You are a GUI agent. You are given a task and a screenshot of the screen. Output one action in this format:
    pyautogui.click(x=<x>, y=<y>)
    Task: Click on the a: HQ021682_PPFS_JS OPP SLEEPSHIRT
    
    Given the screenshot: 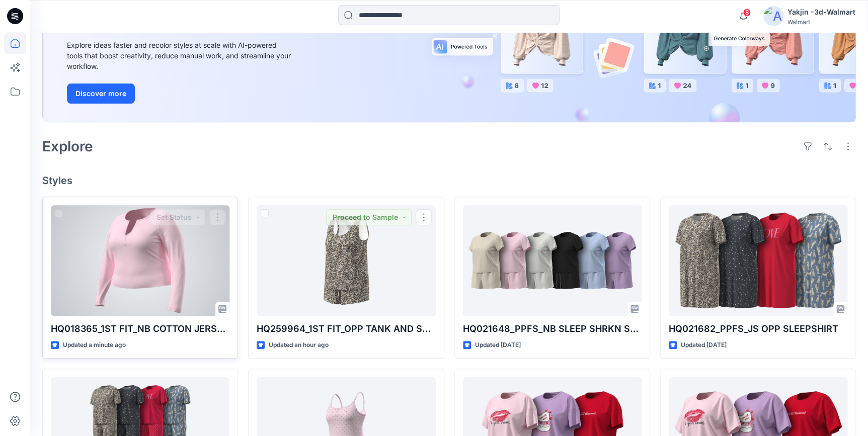 What is the action you would take?
    pyautogui.click(x=758, y=260)
    